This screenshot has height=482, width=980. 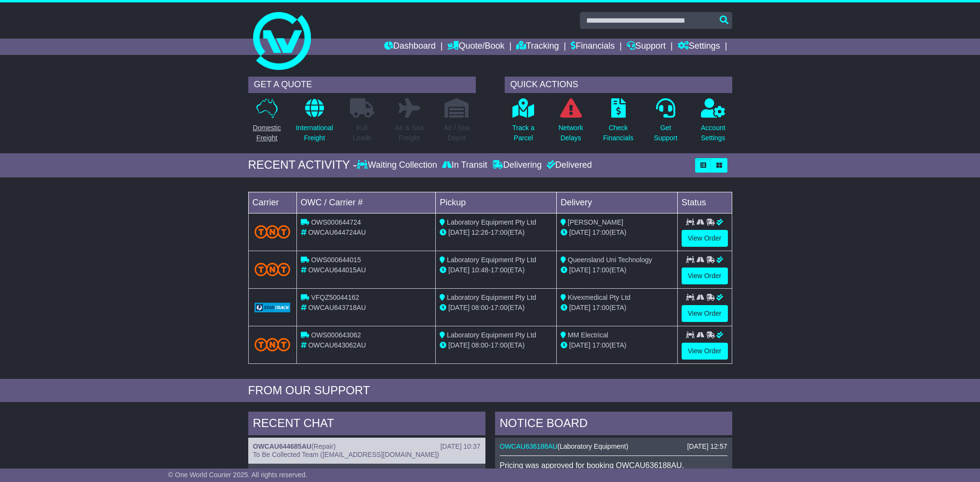 I want to click on span: Laboratory Equipment, so click(x=593, y=446).